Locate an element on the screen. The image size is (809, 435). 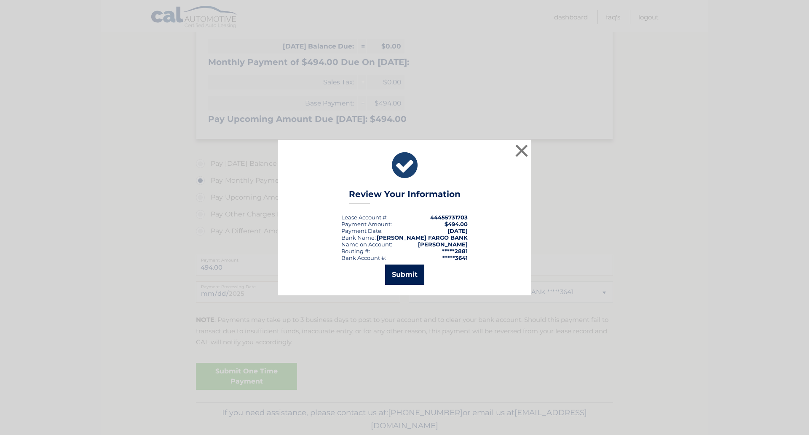
div: Name on Account: is located at coordinates (367, 244).